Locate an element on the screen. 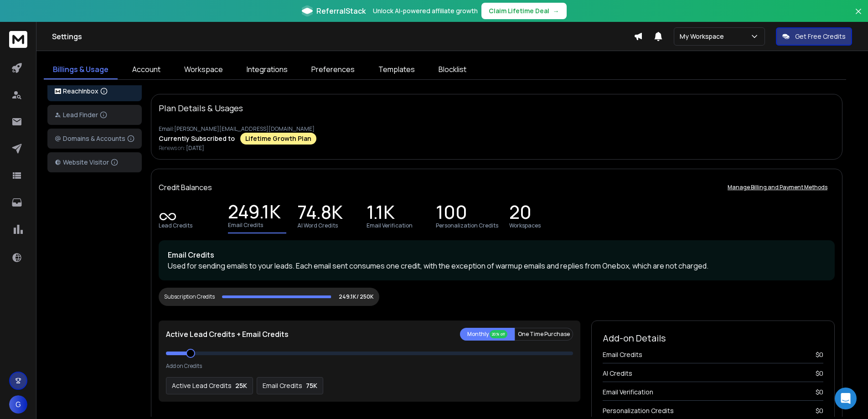  p: Renews on: is located at coordinates (497, 148).